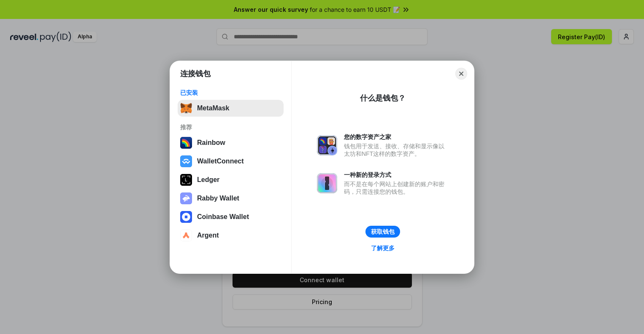 The image size is (644, 334). Describe the element at coordinates (230, 127) in the screenshot. I see `div: 推荐` at that location.